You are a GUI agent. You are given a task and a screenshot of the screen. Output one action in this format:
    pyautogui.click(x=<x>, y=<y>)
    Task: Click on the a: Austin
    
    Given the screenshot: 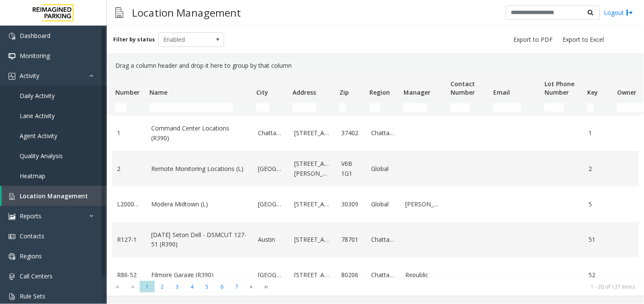 What is the action you would take?
    pyautogui.click(x=271, y=240)
    